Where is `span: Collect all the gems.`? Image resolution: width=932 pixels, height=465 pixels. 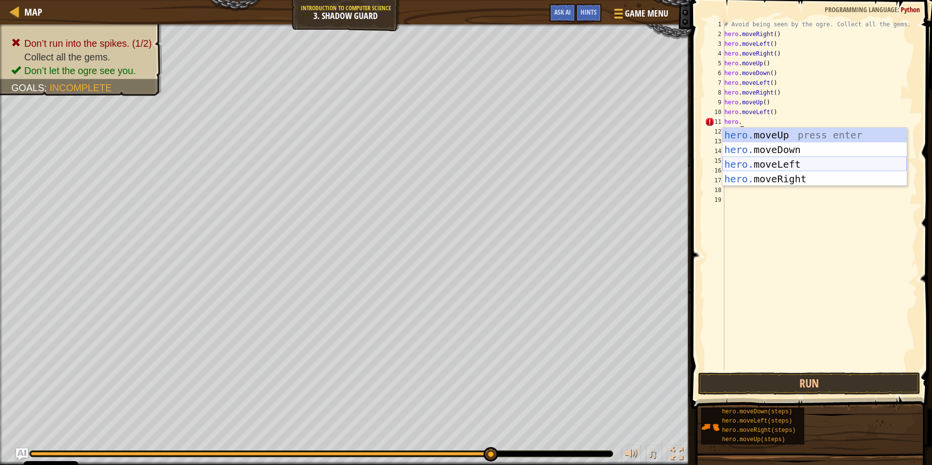 span: Collect all the gems. is located at coordinates (67, 57).